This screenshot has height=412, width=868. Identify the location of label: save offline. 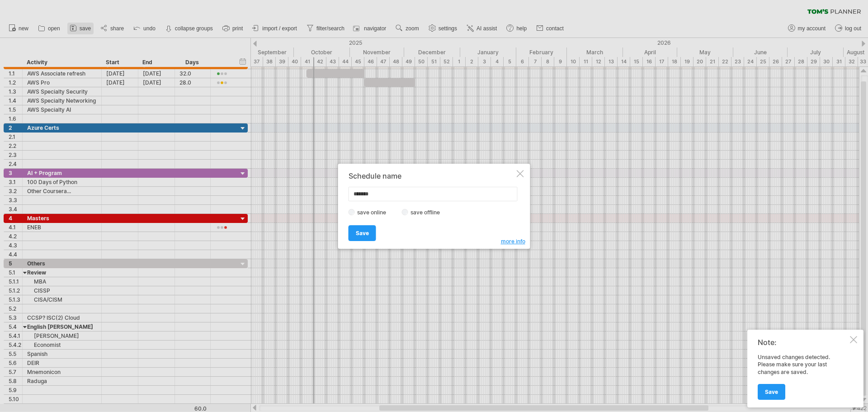
(428, 212).